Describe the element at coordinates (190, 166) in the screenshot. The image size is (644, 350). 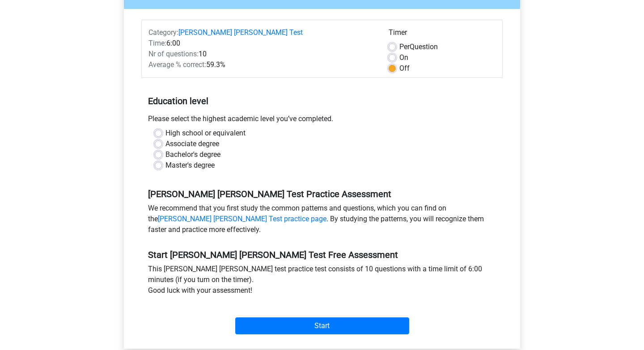
I see `label: Master's degree` at that location.